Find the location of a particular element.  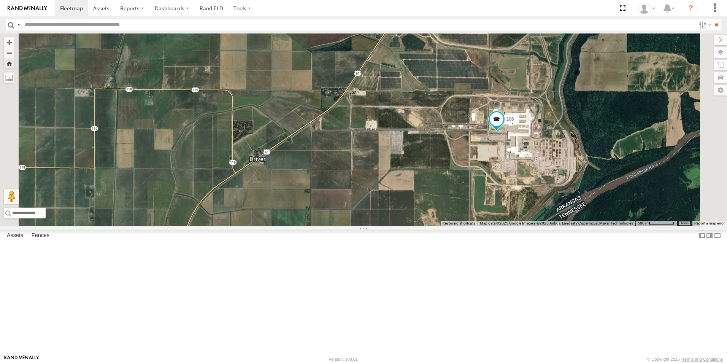

label: Search Query is located at coordinates (19, 25).